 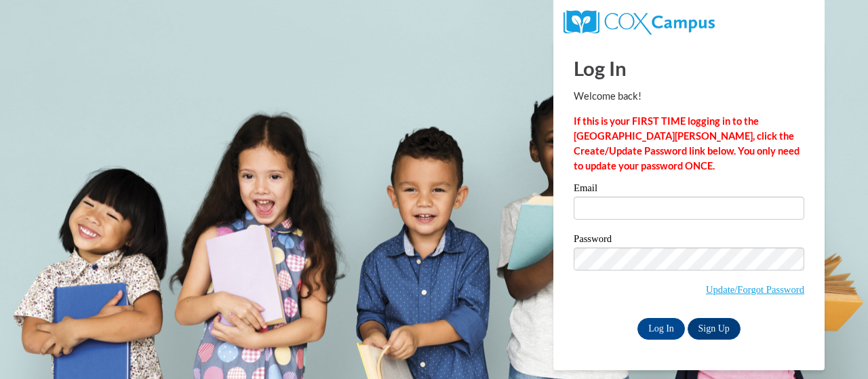 I want to click on a: Update/Forgot Password, so click(x=755, y=290).